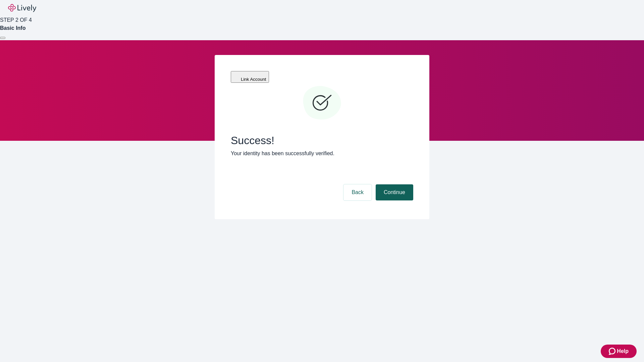 Image resolution: width=644 pixels, height=362 pixels. I want to click on span: Help, so click(622, 351).